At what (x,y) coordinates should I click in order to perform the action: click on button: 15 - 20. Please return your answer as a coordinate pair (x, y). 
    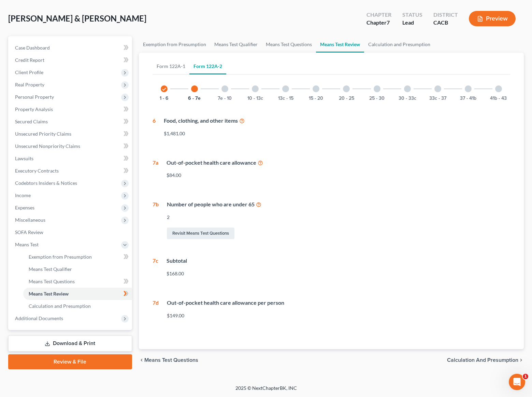
    Looking at the image, I should click on (316, 98).